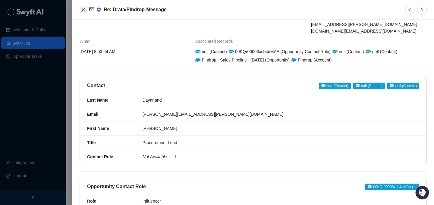  I want to click on a: 📶Status, so click(37, 87).